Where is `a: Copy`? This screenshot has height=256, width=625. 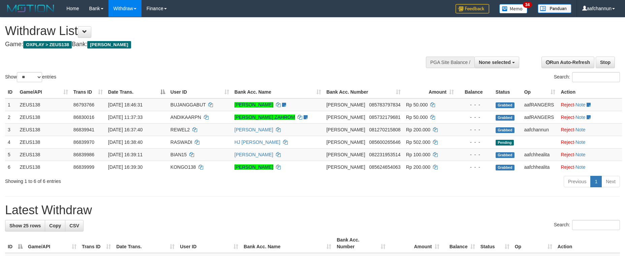 a: Copy is located at coordinates (55, 226).